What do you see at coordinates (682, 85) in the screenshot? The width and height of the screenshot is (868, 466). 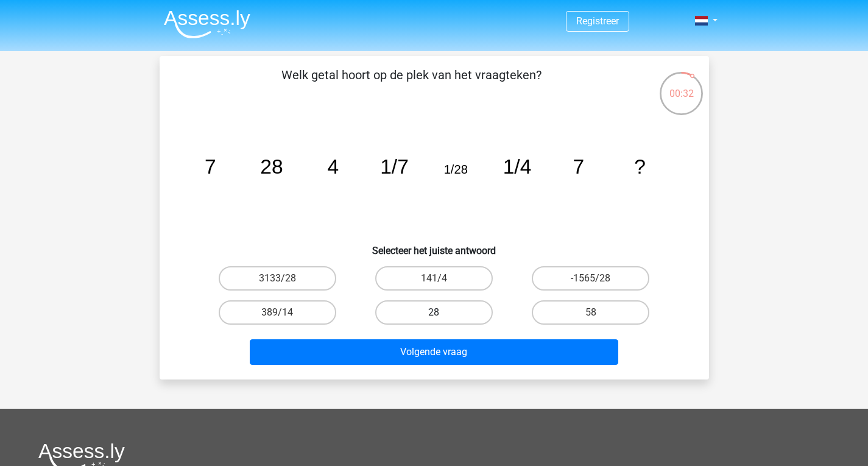 I see `div: 00:32` at bounding box center [682, 85].